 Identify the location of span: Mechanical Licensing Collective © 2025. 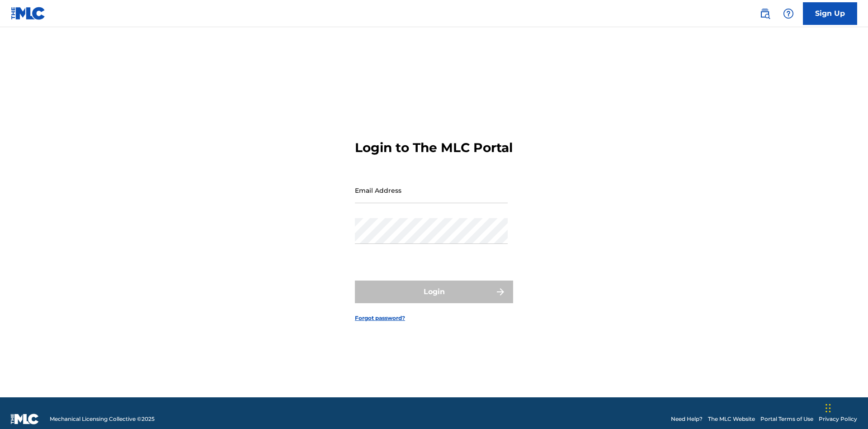
(102, 419).